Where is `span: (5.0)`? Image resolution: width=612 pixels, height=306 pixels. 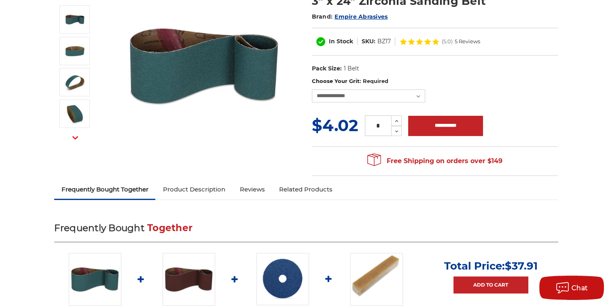 span: (5.0) is located at coordinates (447, 41).